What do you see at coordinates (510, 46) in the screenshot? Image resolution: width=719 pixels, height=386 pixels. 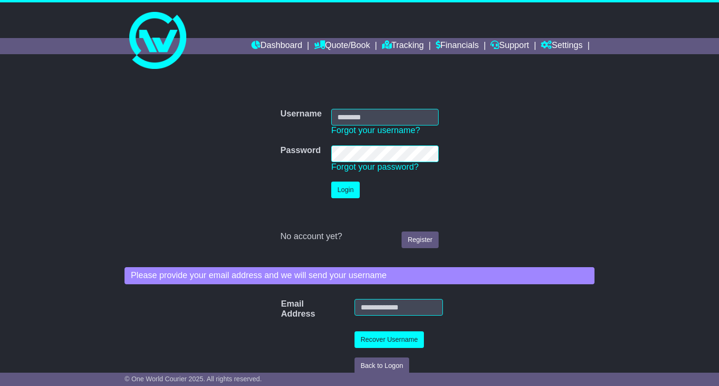 I see `a: Support` at bounding box center [510, 46].